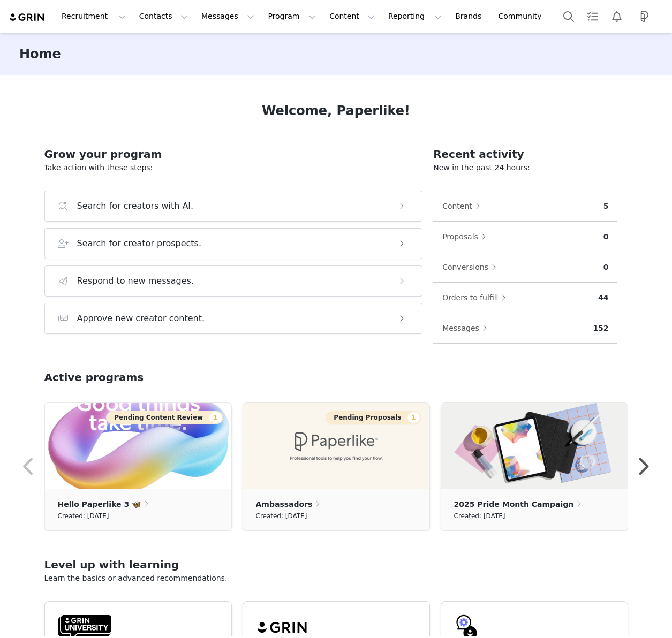  What do you see at coordinates (476, 297) in the screenshot?
I see `button: Orders to fulfill` at bounding box center [476, 297].